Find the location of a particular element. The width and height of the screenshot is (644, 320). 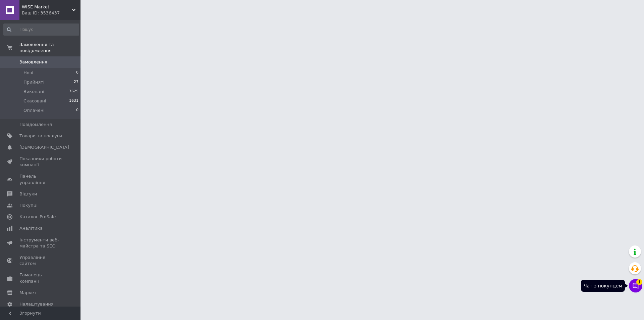

span: Повідомлення is located at coordinates (35, 125).